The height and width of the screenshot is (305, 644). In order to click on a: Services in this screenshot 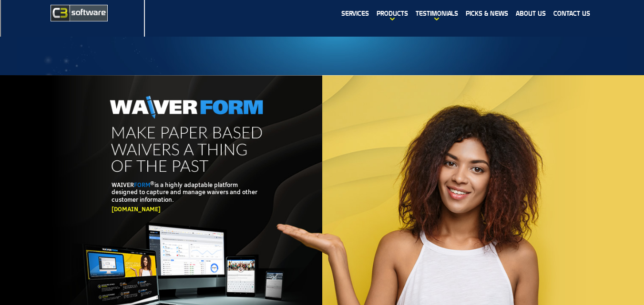, I will do `click(355, 13)`.